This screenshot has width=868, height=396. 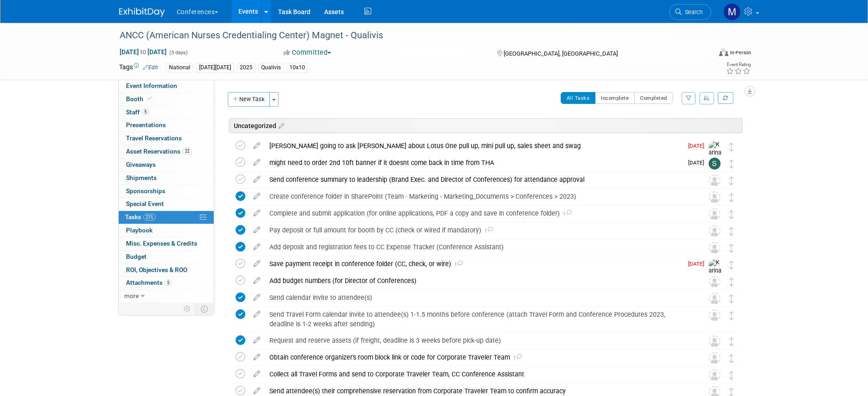 I want to click on span: Travel Reservations, so click(x=154, y=138).